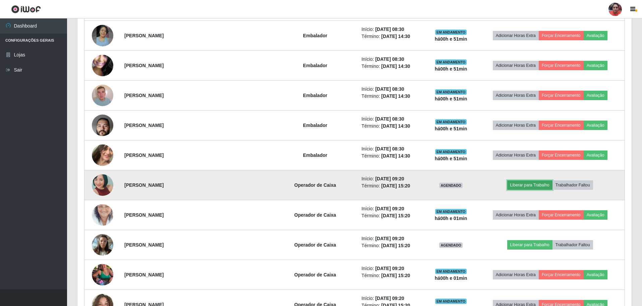 The width and height of the screenshot is (642, 306). Describe the element at coordinates (103, 95) in the screenshot. I see `img: 1734788815754.jpeg` at that location.